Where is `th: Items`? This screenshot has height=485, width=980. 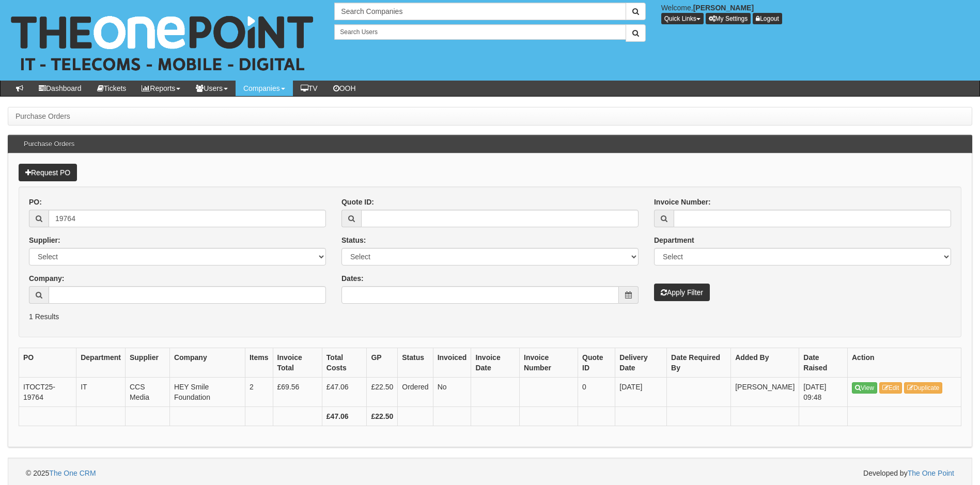 th: Items is located at coordinates (259, 363).